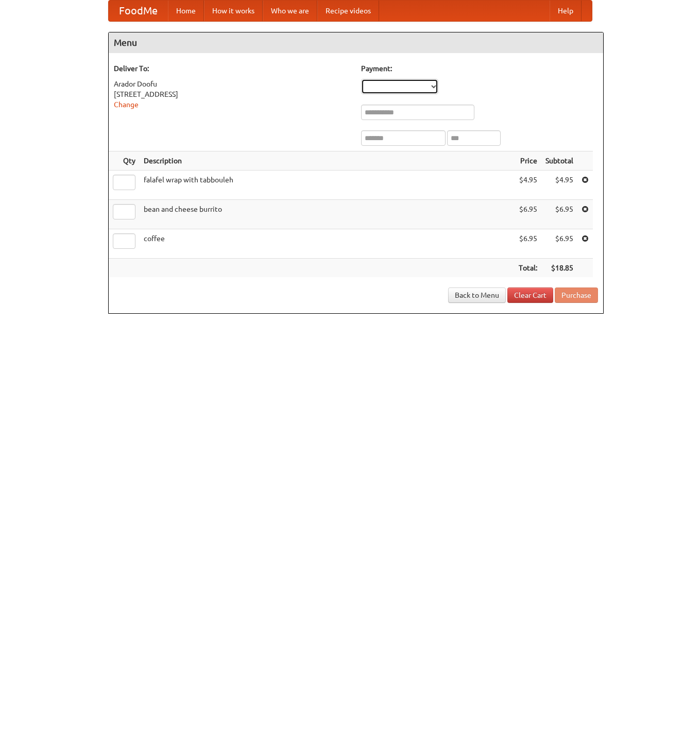 This screenshot has height=729, width=700. I want to click on a: Change, so click(126, 105).